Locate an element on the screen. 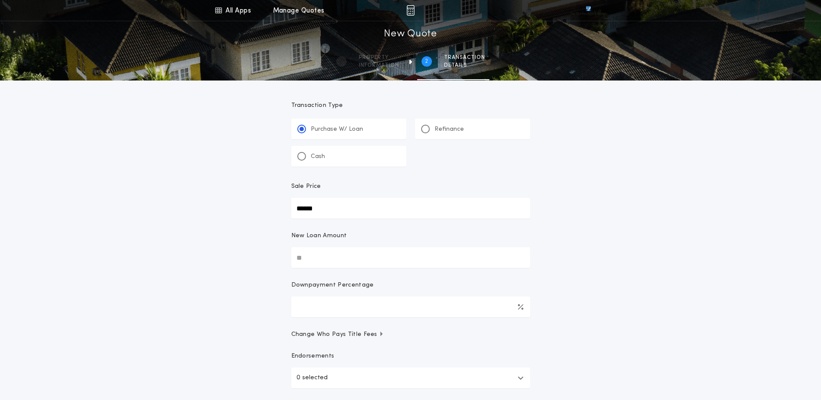  p: Endorsements is located at coordinates (411, 356).